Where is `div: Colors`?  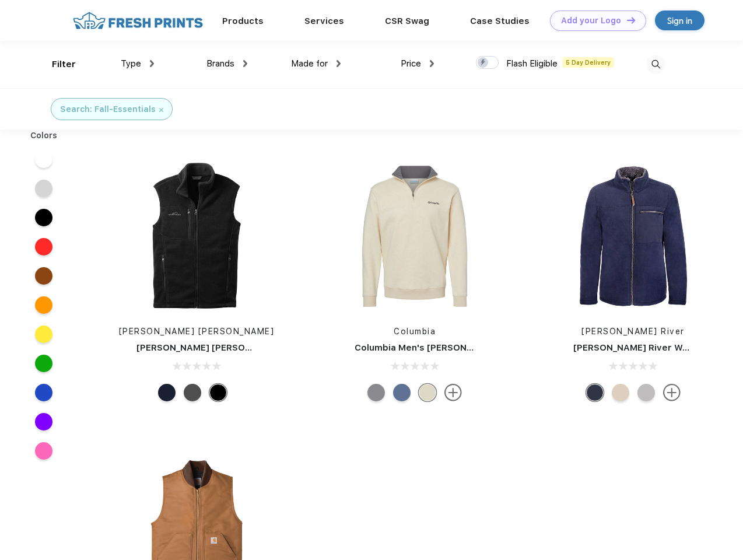 div: Colors is located at coordinates (44, 135).